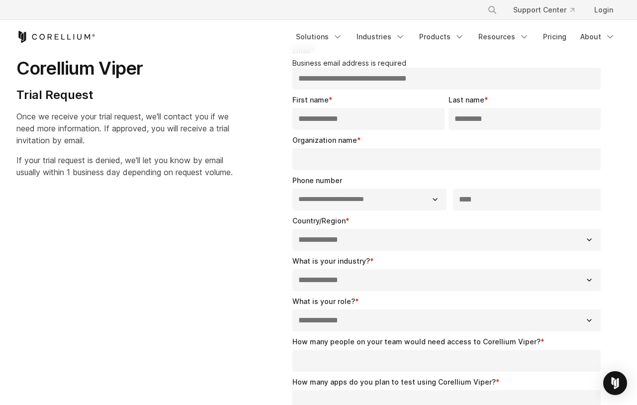 The image size is (637, 405). Describe the element at coordinates (394, 381) in the screenshot. I see `span: How many apps do you plan to test using Corellium Viper?` at that location.